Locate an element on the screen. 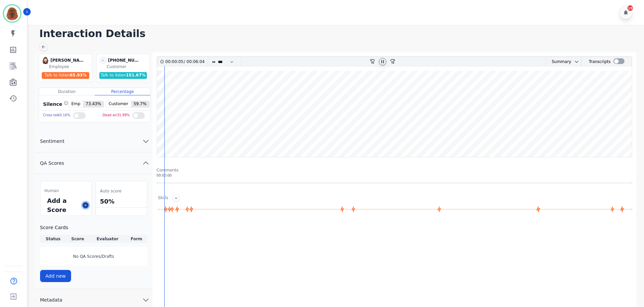  div: 00:00:05 is located at coordinates (175, 62).